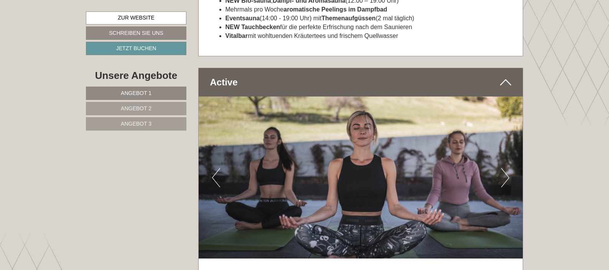 The width and height of the screenshot is (609, 270). What do you see at coordinates (136, 124) in the screenshot?
I see `span: Angebot 3` at bounding box center [136, 124].